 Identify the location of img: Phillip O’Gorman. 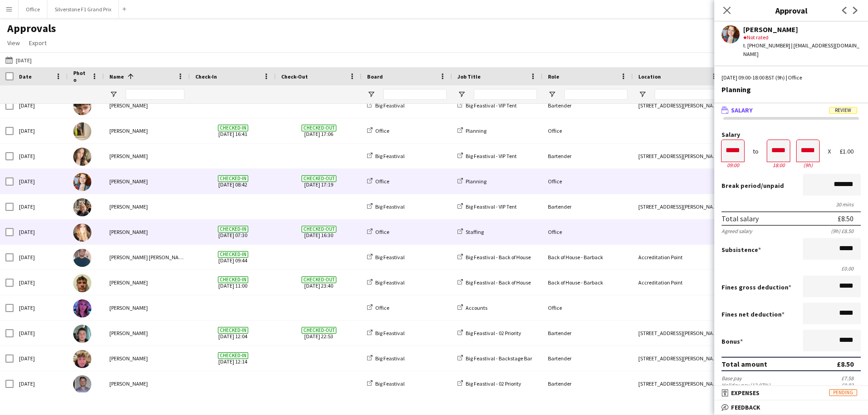
(82, 359).